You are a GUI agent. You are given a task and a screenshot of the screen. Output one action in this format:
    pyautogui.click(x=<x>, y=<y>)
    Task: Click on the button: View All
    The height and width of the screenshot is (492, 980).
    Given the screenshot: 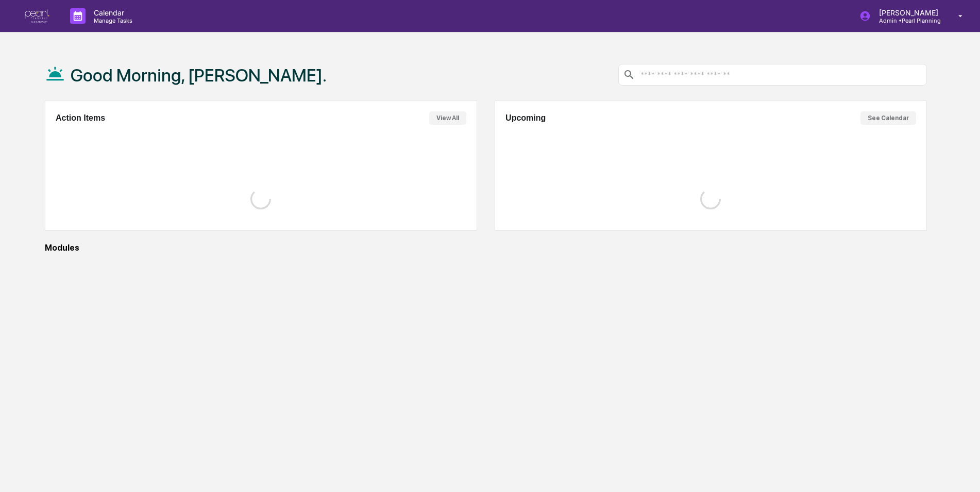 What is the action you would take?
    pyautogui.click(x=448, y=118)
    